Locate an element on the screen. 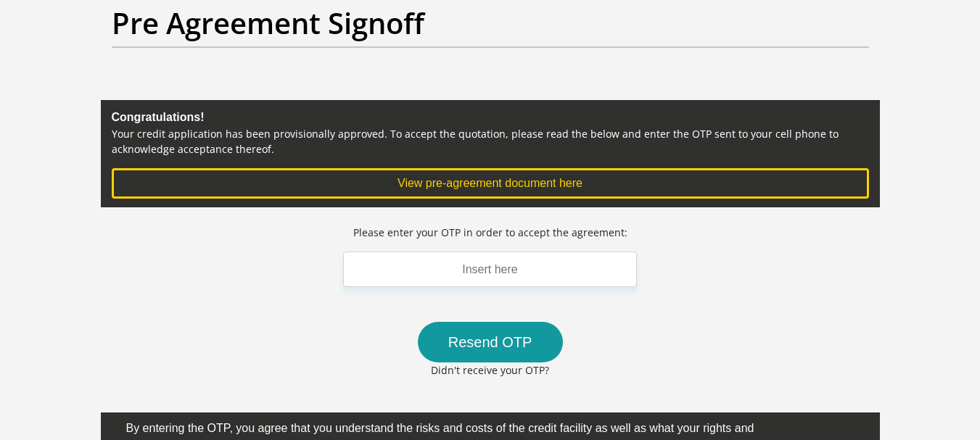 The height and width of the screenshot is (440, 980). b: Congratulations! is located at coordinates (158, 116).